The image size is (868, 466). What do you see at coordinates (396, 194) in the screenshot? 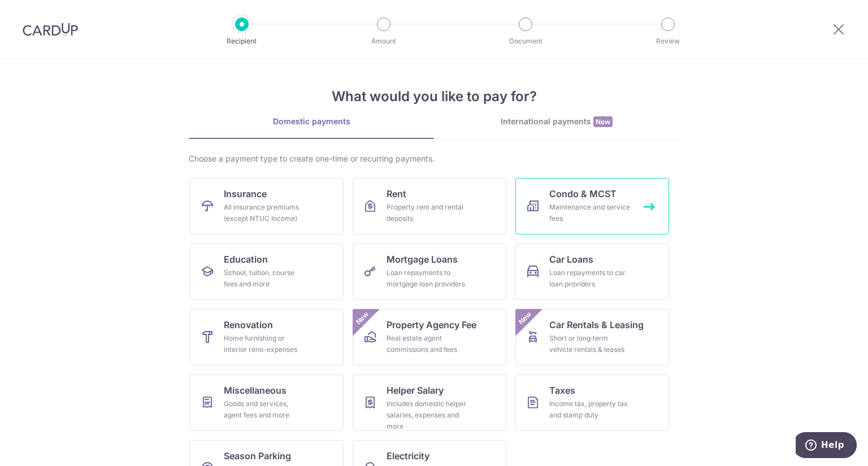
I see `span: Rent` at bounding box center [396, 194].